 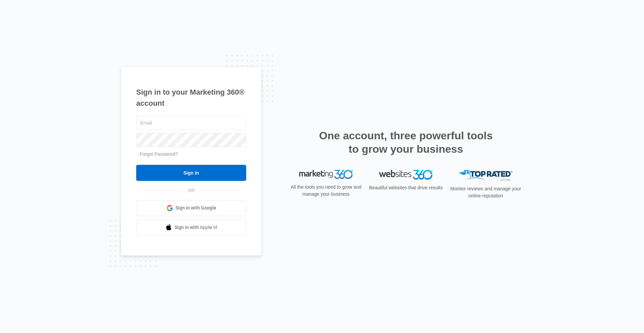 I want to click on input: Email, so click(x=191, y=123).